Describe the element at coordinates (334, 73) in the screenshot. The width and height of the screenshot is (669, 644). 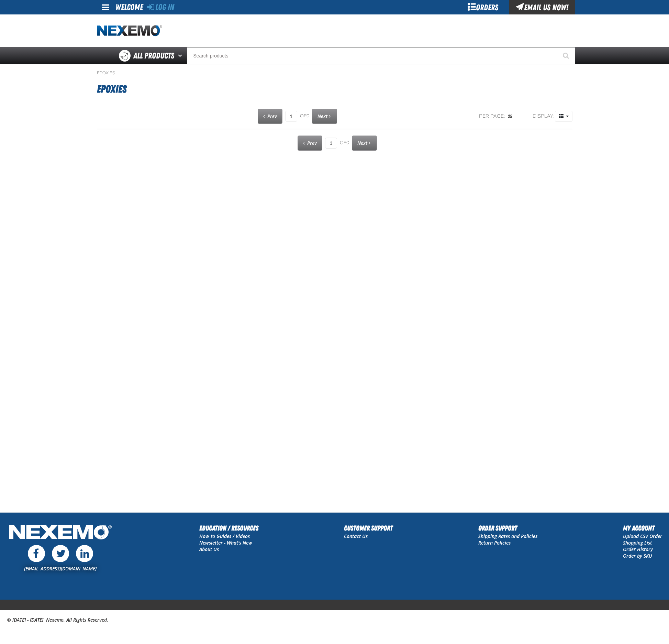
I see `nav: Breadcrumbs` at that location.